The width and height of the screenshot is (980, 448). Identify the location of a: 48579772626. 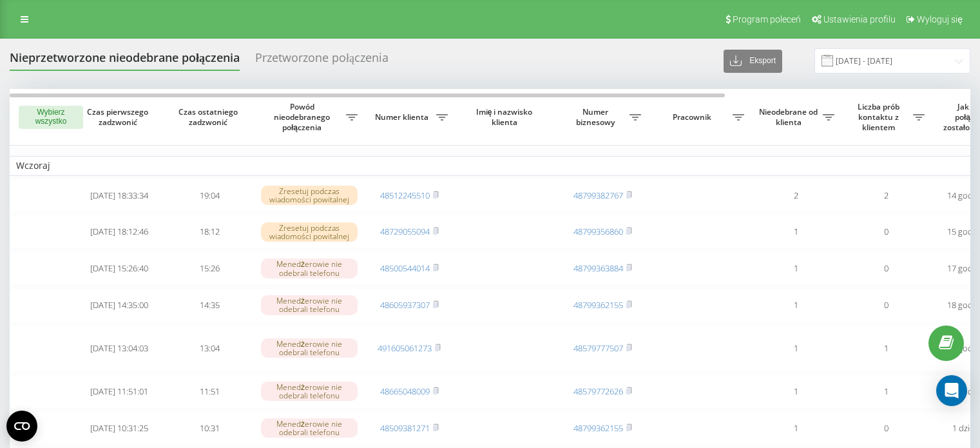
(598, 391).